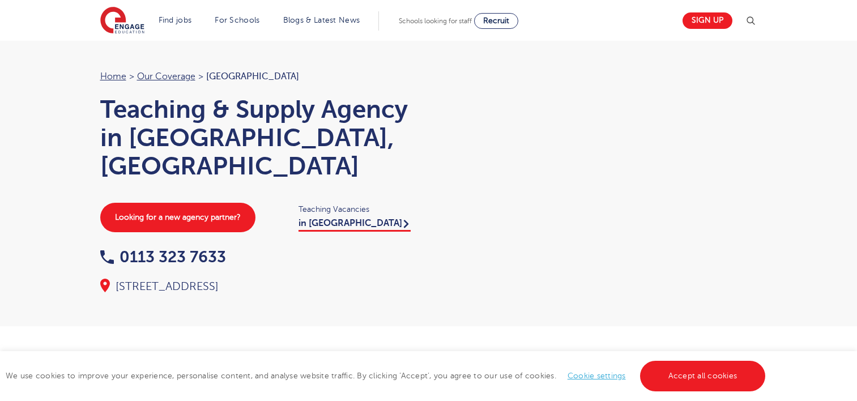 This screenshot has width=857, height=401. What do you see at coordinates (435, 21) in the screenshot?
I see `span: Schools looking for staff` at bounding box center [435, 21].